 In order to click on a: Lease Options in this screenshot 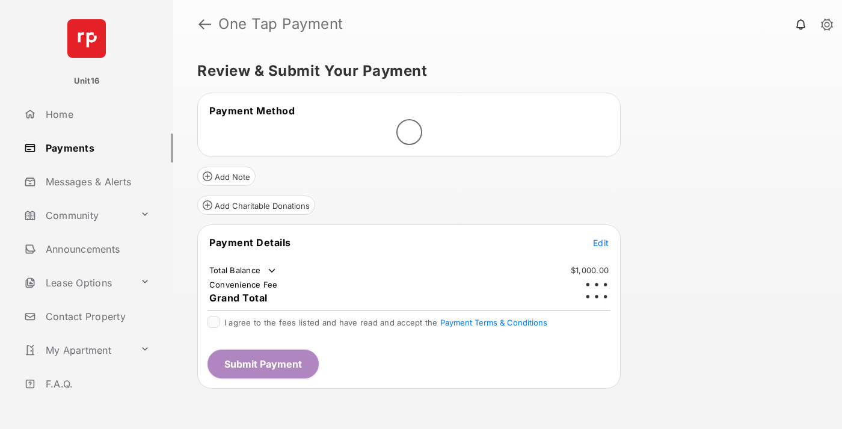, I will do `click(77, 283)`.